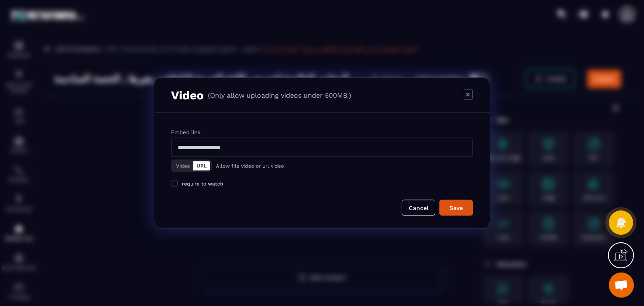 The width and height of the screenshot is (644, 306). What do you see at coordinates (187, 95) in the screenshot?
I see `h3: Video` at bounding box center [187, 95].